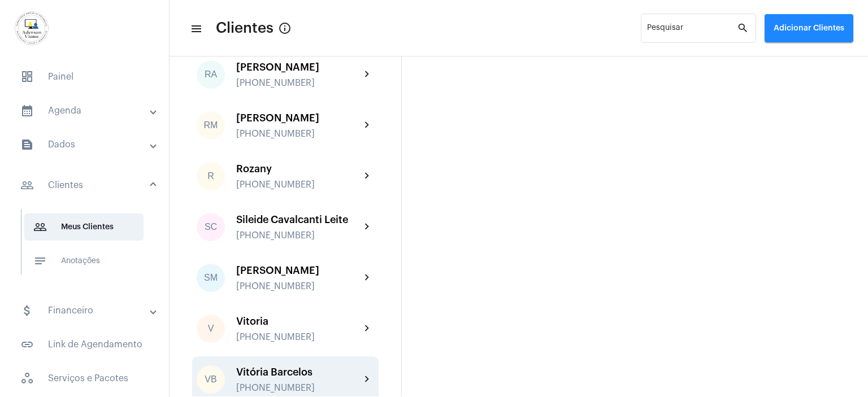 Image resolution: width=868 pixels, height=397 pixels. What do you see at coordinates (87, 311) in the screenshot?
I see `mat-expansion-panel-header: sidenav iconFinanceiro` at bounding box center [87, 311].